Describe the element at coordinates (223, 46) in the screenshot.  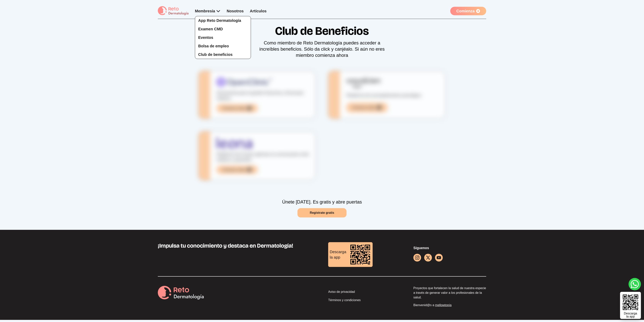
I see `a: Bolsa de empleo` at that location.